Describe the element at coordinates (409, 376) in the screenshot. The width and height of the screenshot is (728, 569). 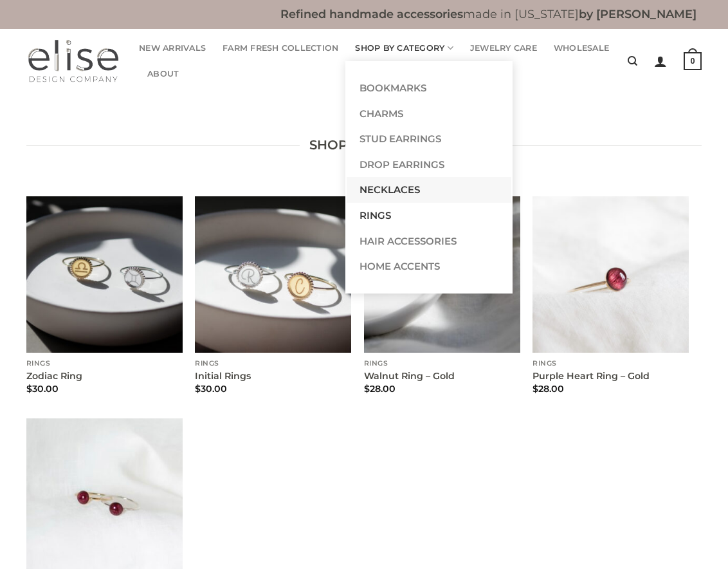
I see `a: Walnut Ring – Gold` at that location.